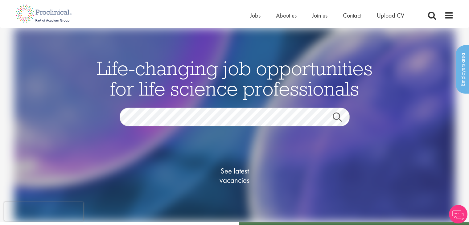 This screenshot has width=469, height=225. What do you see at coordinates (320, 15) in the screenshot?
I see `span: Join us` at bounding box center [320, 15].